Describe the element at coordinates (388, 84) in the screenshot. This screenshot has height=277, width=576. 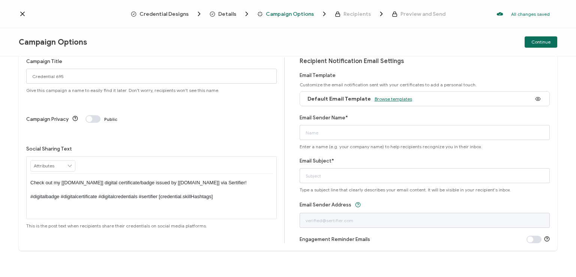
I see `span: Customize the email notification sent with your certificates to add a personal touch.` at that location.